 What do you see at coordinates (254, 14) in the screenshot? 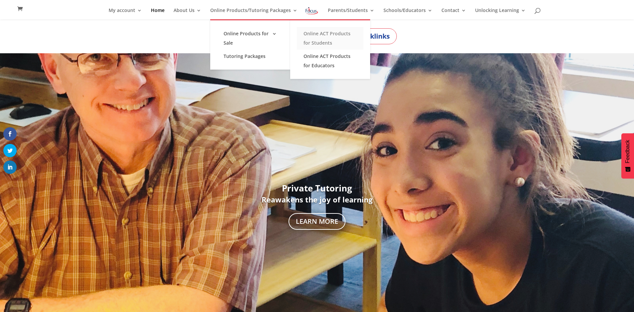
I see `a: Online Products/Tutoring Packages` at bounding box center [254, 14].